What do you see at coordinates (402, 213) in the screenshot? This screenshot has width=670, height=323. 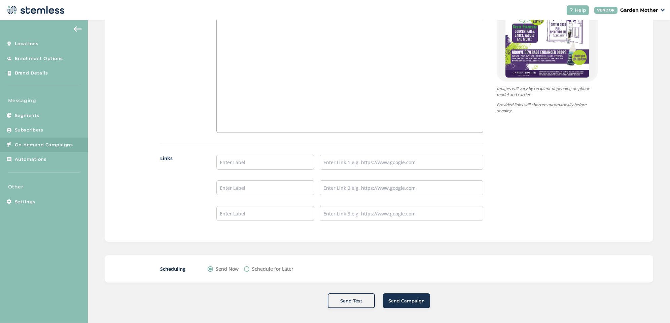 I see `input: Enter Link 3 e.g. https://www.google.com` at bounding box center [402, 213].